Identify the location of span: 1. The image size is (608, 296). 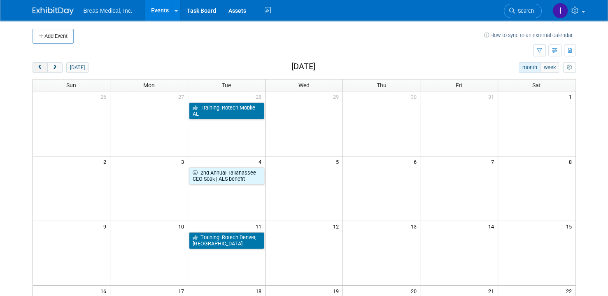
(572, 96).